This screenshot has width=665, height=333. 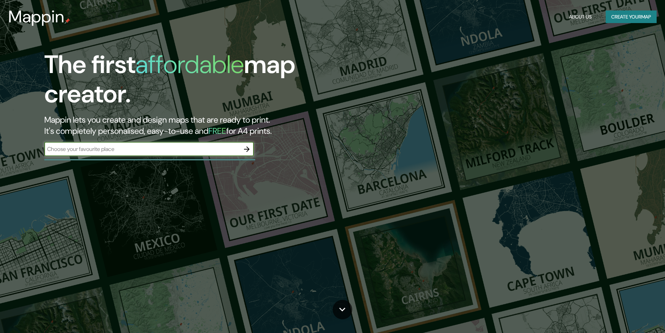 What do you see at coordinates (142, 149) in the screenshot?
I see `input: Choose your favourite place` at bounding box center [142, 149].